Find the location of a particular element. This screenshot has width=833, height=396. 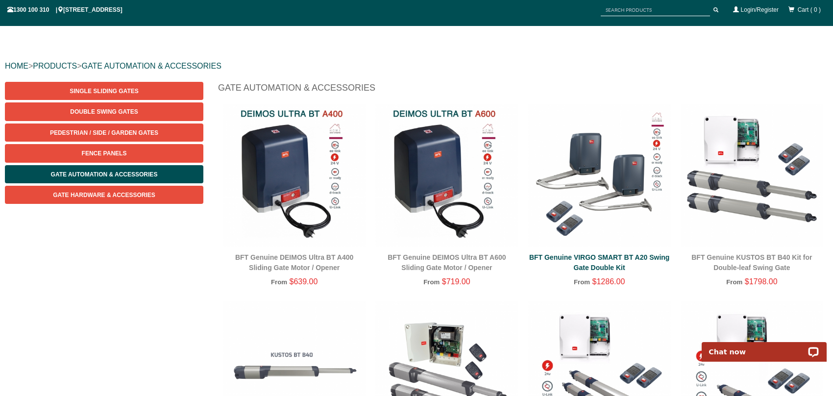

span: Pedestrian / Side / Garden Gates is located at coordinates (104, 133).